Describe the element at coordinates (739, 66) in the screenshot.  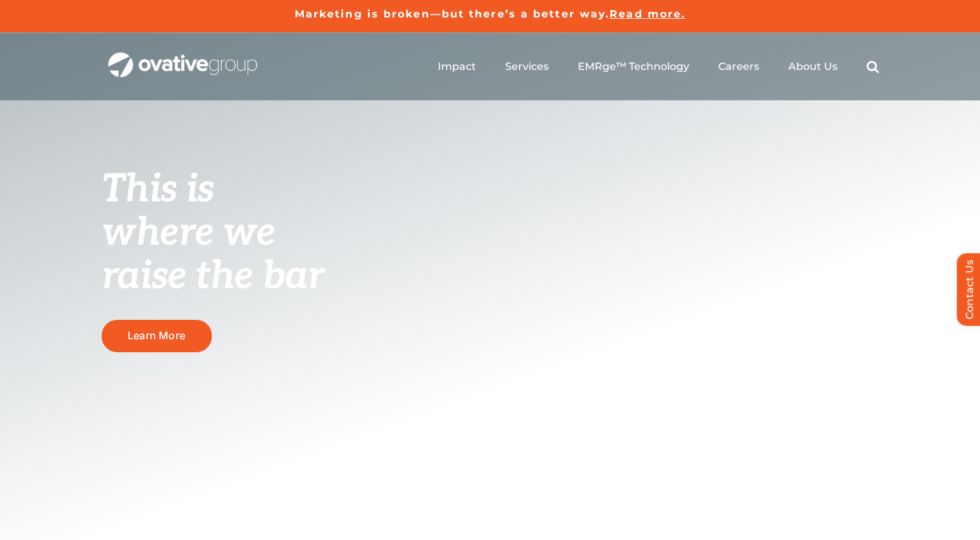
I see `a: Careers` at that location.